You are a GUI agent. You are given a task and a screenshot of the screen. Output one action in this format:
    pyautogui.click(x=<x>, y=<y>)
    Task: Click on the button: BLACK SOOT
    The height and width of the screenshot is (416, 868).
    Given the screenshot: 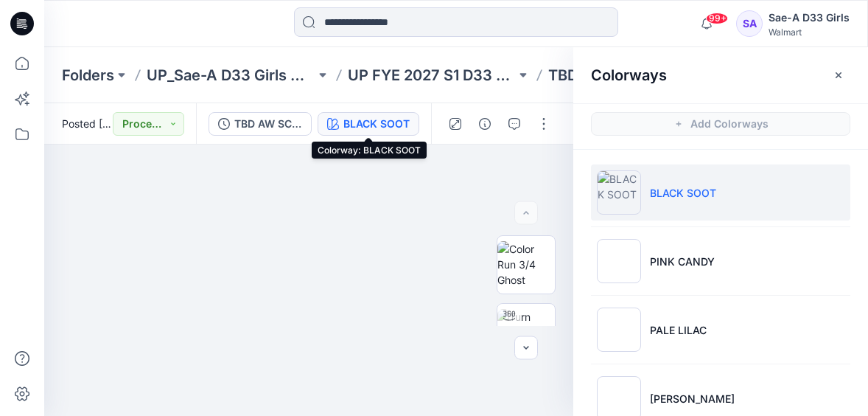 What is the action you would take?
    pyautogui.click(x=369, y=124)
    